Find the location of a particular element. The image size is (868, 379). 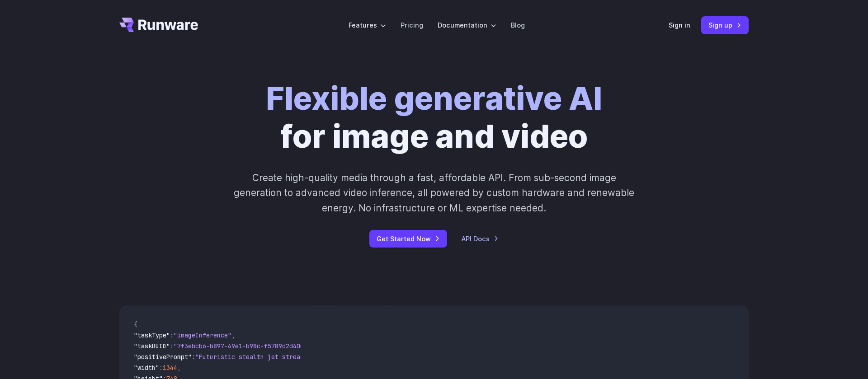

span: "taskType" is located at coordinates (152, 335).